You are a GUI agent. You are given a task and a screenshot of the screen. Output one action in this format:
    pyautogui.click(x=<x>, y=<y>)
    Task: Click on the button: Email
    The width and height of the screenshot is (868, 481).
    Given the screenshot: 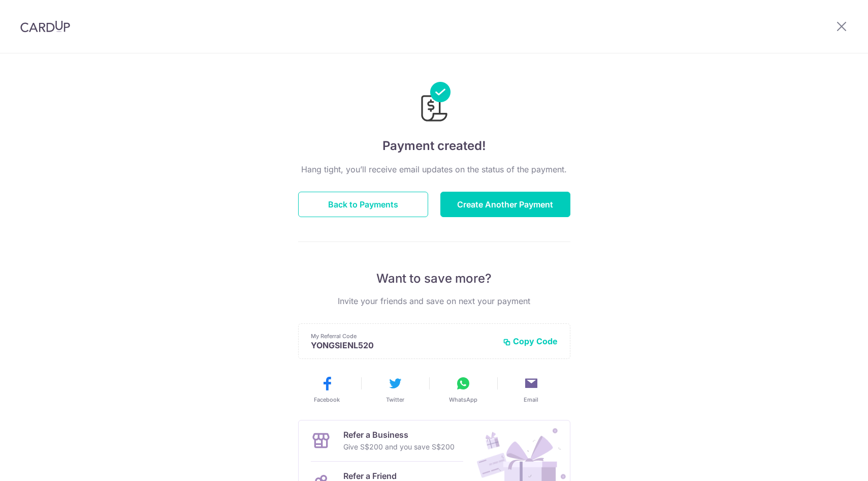 What is the action you would take?
    pyautogui.click(x=532, y=389)
    